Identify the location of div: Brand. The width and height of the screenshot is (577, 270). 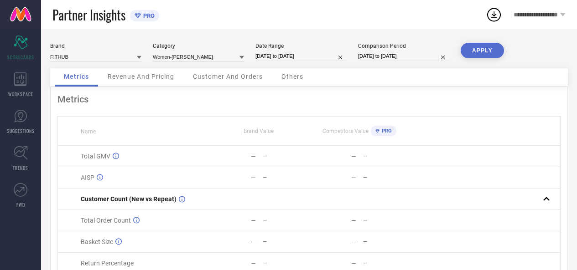
(96, 46).